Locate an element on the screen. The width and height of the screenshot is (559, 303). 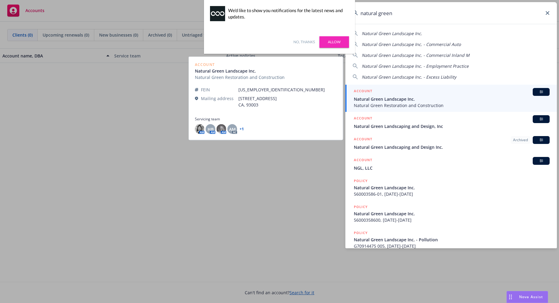
a: ACCOUNTBINatural Green Landscaping and Design, Inc is located at coordinates (451, 122).